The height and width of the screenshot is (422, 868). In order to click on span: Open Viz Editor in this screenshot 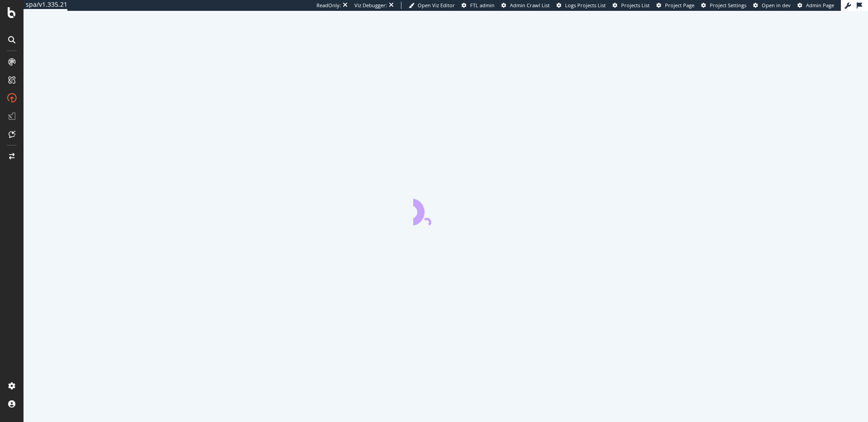, I will do `click(437, 5)`.